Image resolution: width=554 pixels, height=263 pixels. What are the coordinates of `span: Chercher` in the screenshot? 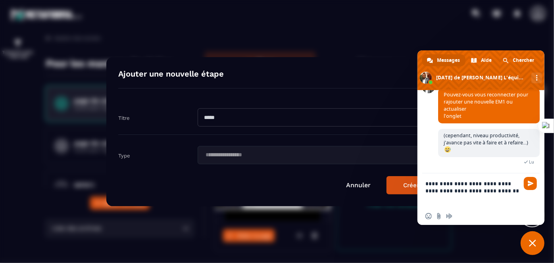 It's located at (523, 60).